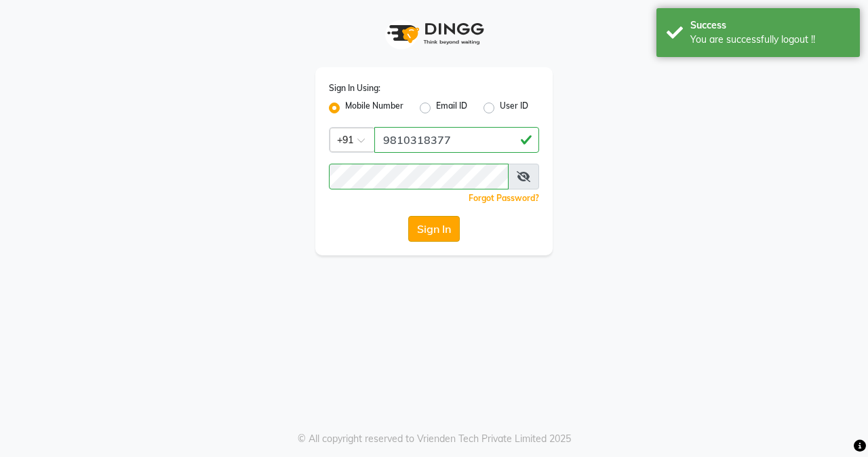 The width and height of the screenshot is (868, 457). Describe the element at coordinates (514, 108) in the screenshot. I see `label: User ID` at that location.